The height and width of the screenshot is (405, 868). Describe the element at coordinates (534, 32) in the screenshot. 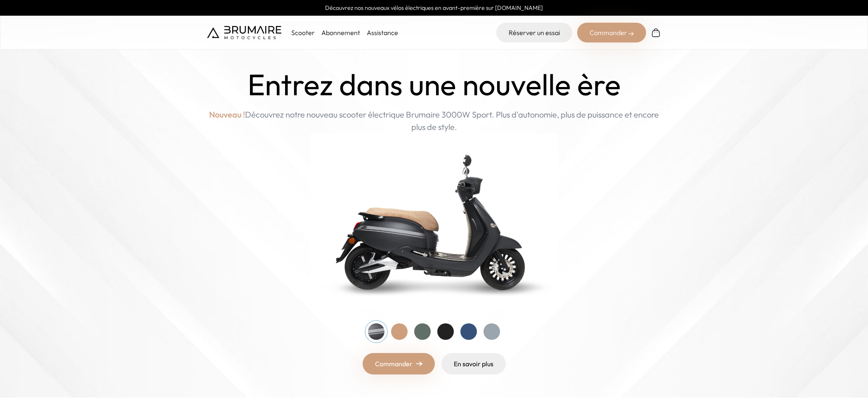

I see `a: Réserver un essai` at that location.